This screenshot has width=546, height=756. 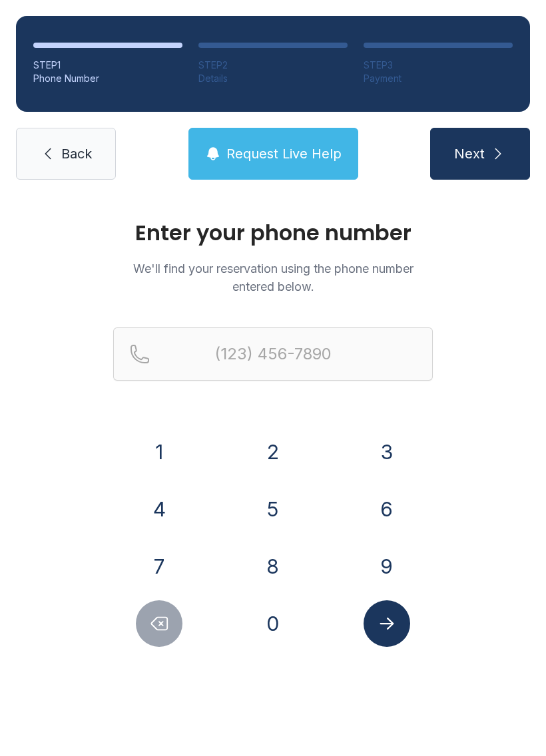 I want to click on button: 7, so click(x=159, y=567).